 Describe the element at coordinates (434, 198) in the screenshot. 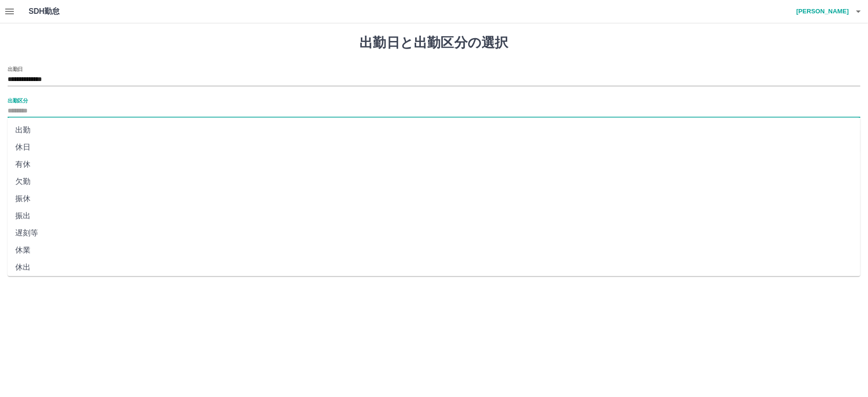

I see `li: 振休` at that location.